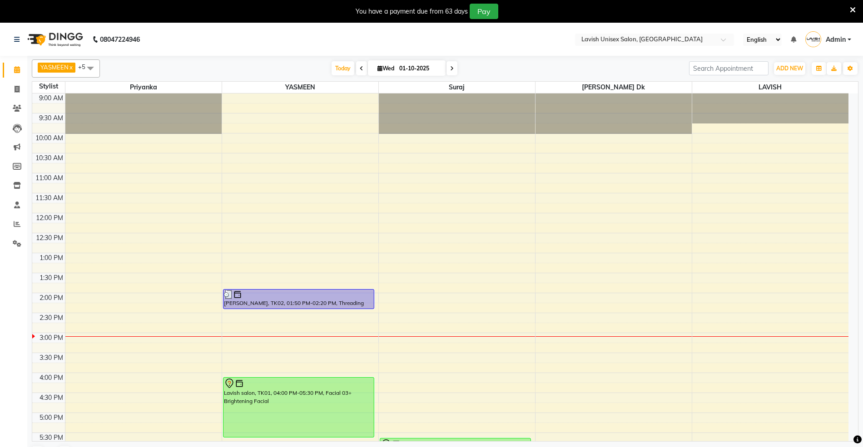 This screenshot has height=447, width=863. Describe the element at coordinates (484, 11) in the screenshot. I see `button: Pay` at that location.